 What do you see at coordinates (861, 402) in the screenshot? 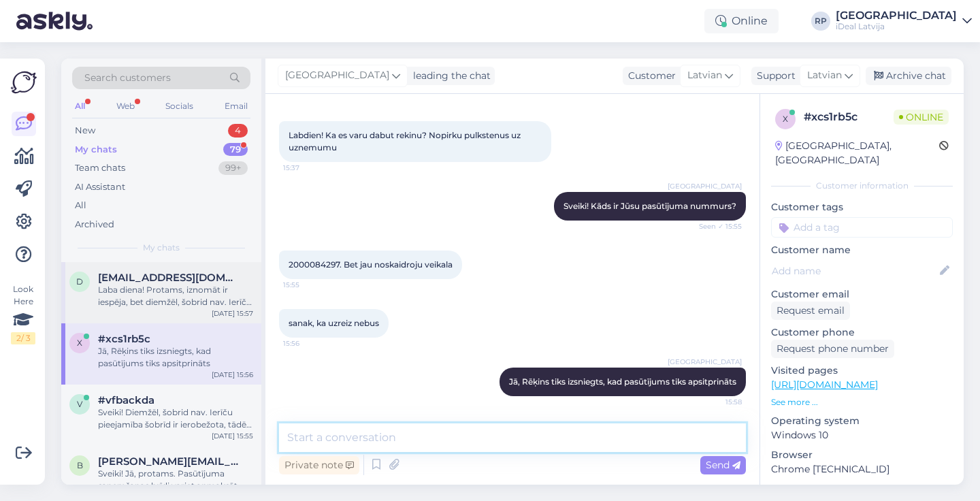
I see `p: See more ...` at bounding box center [861, 402].